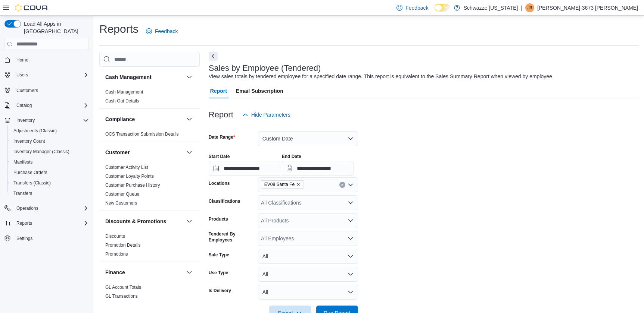 The height and width of the screenshot is (313, 644). I want to click on a: Customers, so click(27, 91).